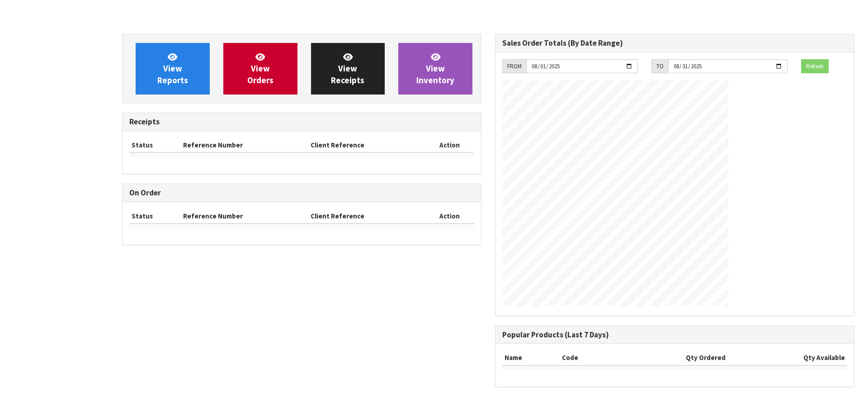 This screenshot has width=868, height=412. What do you see at coordinates (436, 69) in the screenshot?
I see `span: View Inventory` at bounding box center [436, 69].